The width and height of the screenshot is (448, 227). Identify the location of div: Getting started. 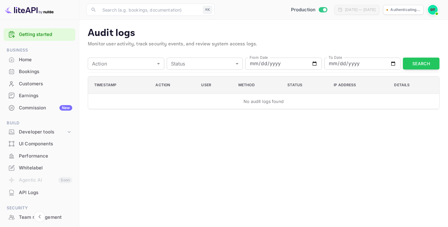
(39, 34).